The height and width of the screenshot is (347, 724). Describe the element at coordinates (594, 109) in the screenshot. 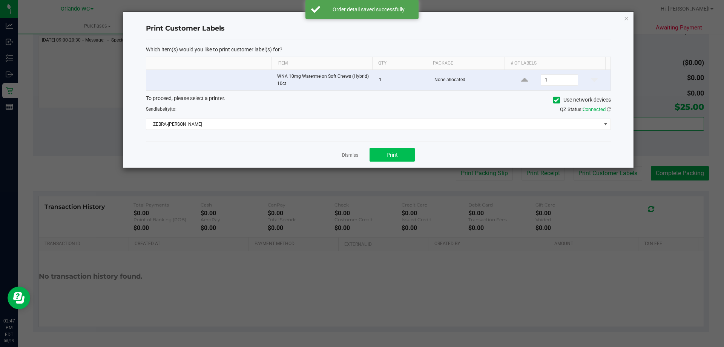

I see `span: Connected` at that location.